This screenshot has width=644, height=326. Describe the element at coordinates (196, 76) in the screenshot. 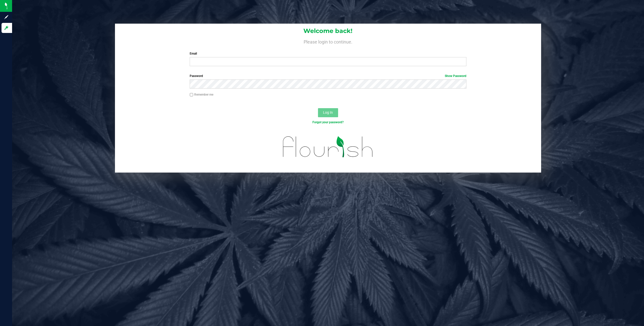

I see `span: Password` at that location.